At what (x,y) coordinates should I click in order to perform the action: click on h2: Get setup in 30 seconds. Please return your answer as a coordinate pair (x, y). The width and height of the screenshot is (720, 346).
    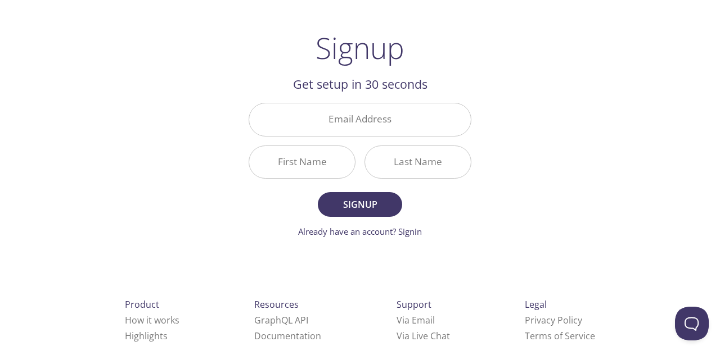
    Looking at the image, I should click on (360, 84).